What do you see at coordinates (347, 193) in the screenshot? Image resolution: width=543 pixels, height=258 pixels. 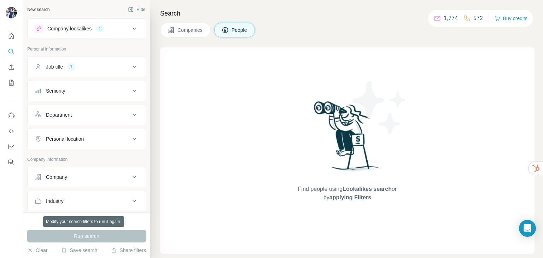 I see `span: Find people using or by` at bounding box center [347, 193].